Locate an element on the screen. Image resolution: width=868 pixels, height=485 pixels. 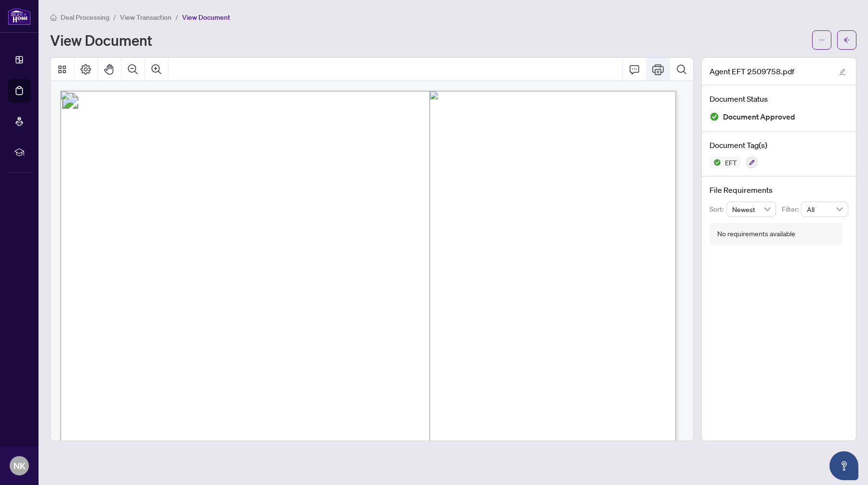
span: arrow-left is located at coordinates (847, 40).